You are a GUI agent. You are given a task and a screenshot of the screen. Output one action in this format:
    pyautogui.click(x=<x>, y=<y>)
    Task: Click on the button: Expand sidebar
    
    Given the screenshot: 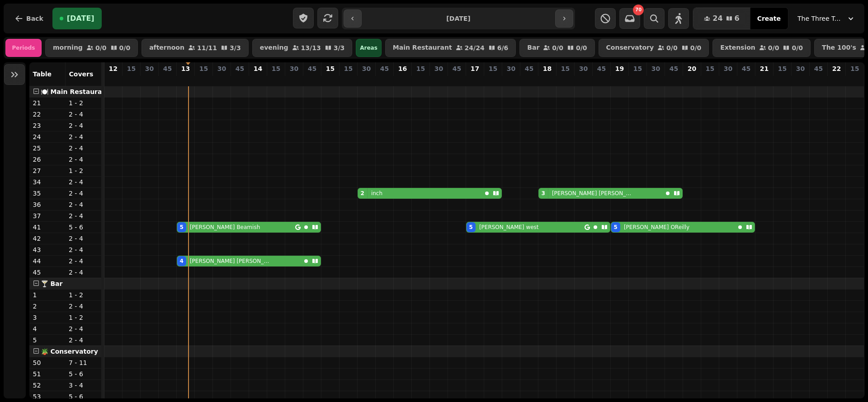 What is the action you would take?
    pyautogui.click(x=14, y=74)
    